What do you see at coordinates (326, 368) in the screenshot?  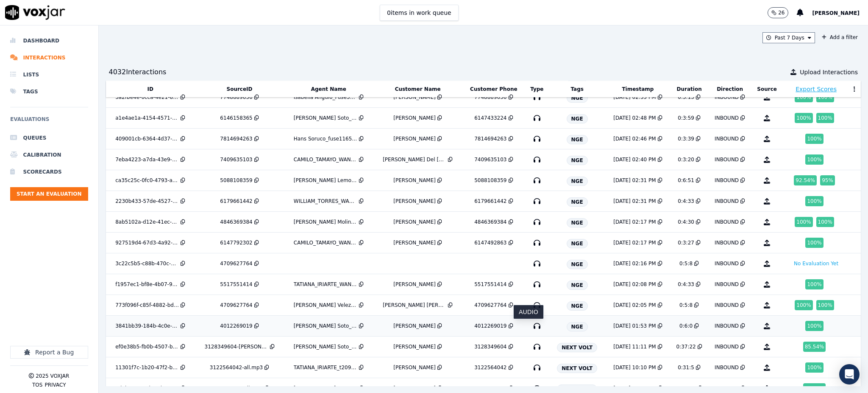 I see `div: TATIANA_IRIARTE_t20997_NEXT_VOLT` at bounding box center [326, 368].